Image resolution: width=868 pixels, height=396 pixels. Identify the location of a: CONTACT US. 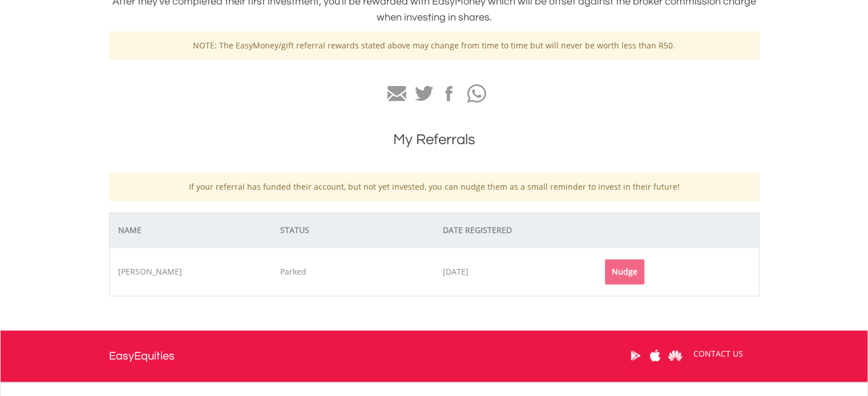
(718, 354).